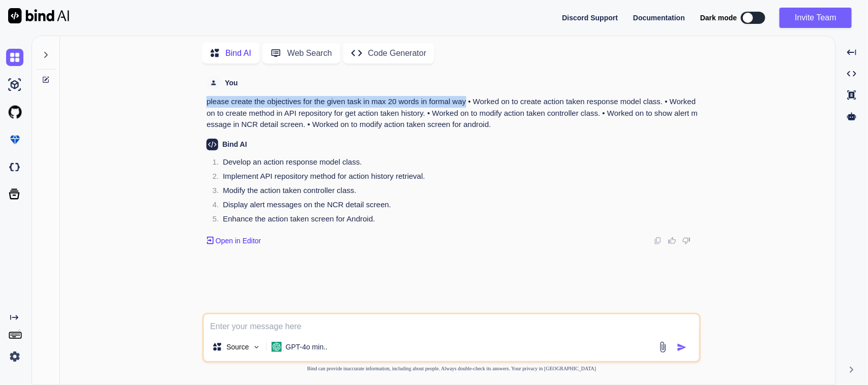 Image resolution: width=868 pixels, height=385 pixels. What do you see at coordinates (256, 347) in the screenshot?
I see `img: Pick Models` at bounding box center [256, 347].